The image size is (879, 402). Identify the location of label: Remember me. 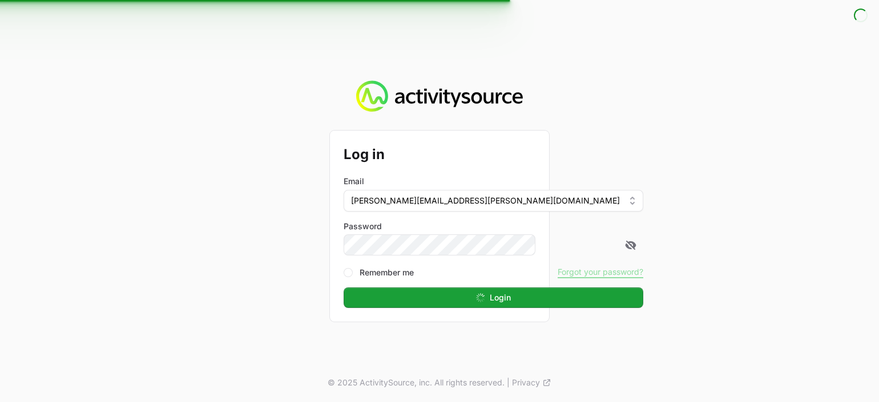
(386, 273).